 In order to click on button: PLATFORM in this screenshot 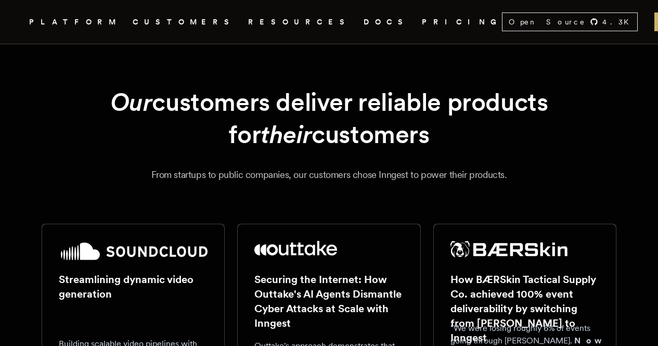, I will do `click(74, 22)`.